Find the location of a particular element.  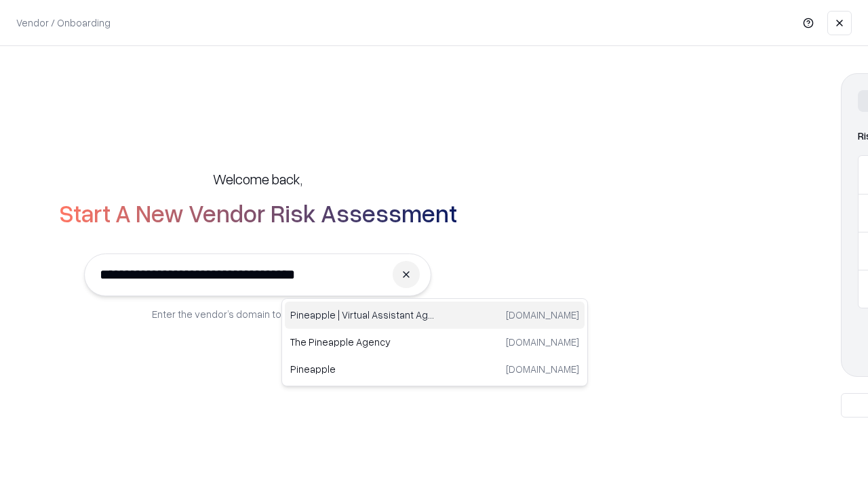

p: Pineapple | Virtual Assistant Agency is located at coordinates (362, 315).